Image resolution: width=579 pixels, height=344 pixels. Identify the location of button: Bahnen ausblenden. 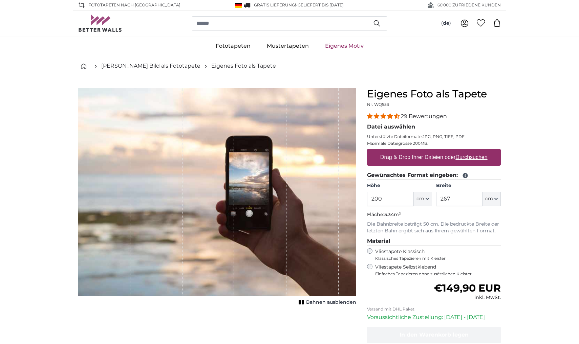
(326, 303).